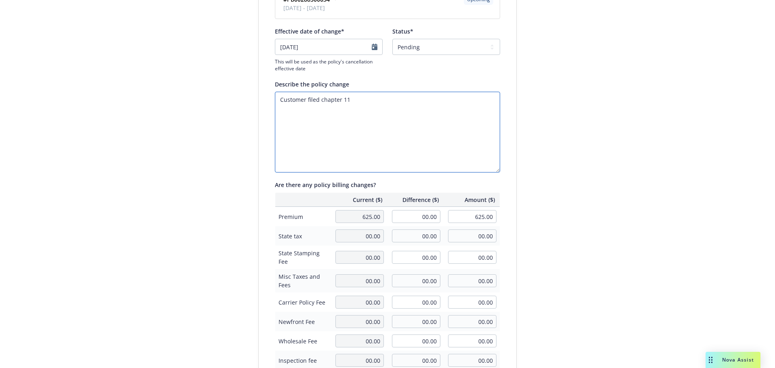 This screenshot has width=775, height=368. I want to click on span: Describe the policy change, so click(312, 84).